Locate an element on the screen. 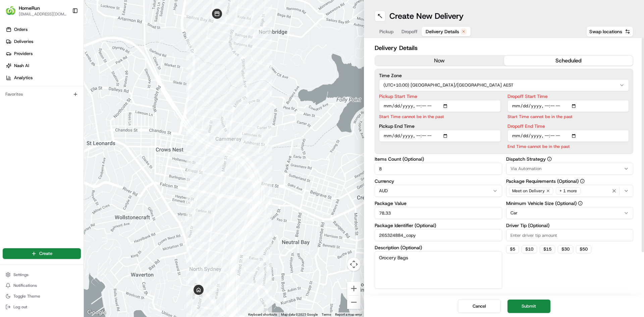 The image size is (644, 317). button: Notifications is located at coordinates (42, 286).